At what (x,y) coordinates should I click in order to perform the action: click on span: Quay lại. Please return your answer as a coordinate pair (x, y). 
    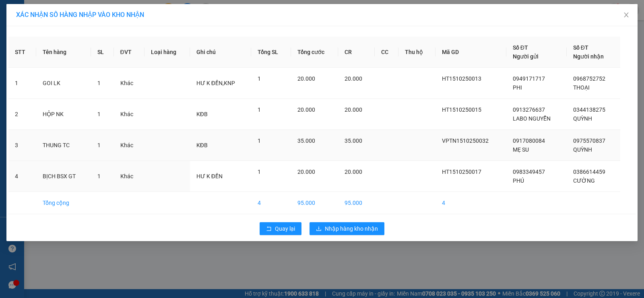
    Looking at the image, I should click on (285, 228).